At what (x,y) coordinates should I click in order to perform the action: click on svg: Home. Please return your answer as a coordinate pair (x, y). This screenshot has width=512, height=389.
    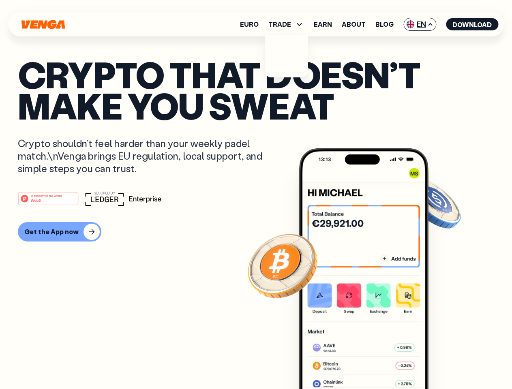
    Looking at the image, I should click on (43, 24).